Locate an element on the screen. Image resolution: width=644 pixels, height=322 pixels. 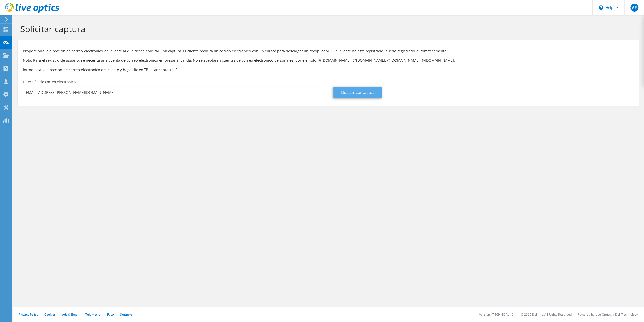
a: Privacy Policy is located at coordinates (28, 315).